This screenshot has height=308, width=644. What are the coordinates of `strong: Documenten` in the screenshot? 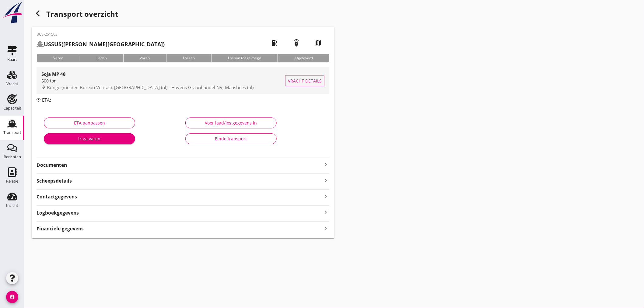 It's located at (179, 165).